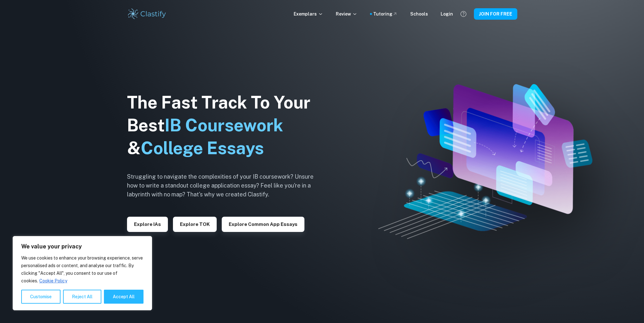  Describe the element at coordinates (385, 14) in the screenshot. I see `div: Tutoring` at that location.